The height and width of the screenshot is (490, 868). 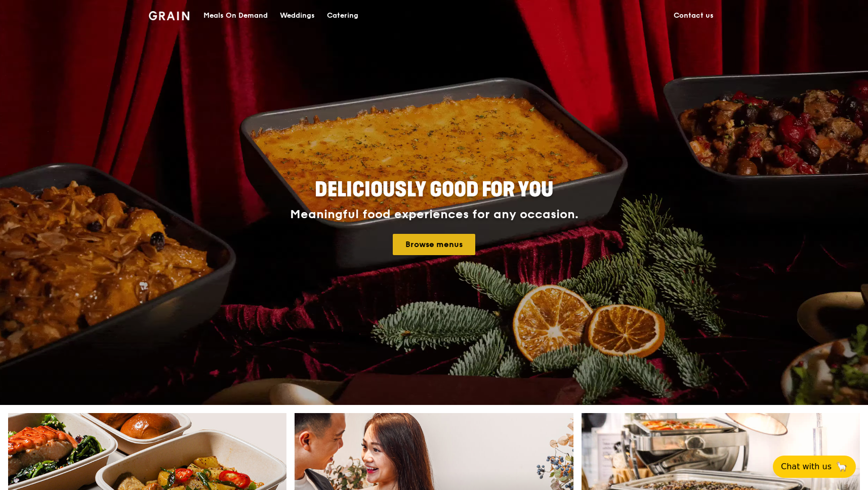 I want to click on button: Chat with us🦙, so click(x=814, y=467).